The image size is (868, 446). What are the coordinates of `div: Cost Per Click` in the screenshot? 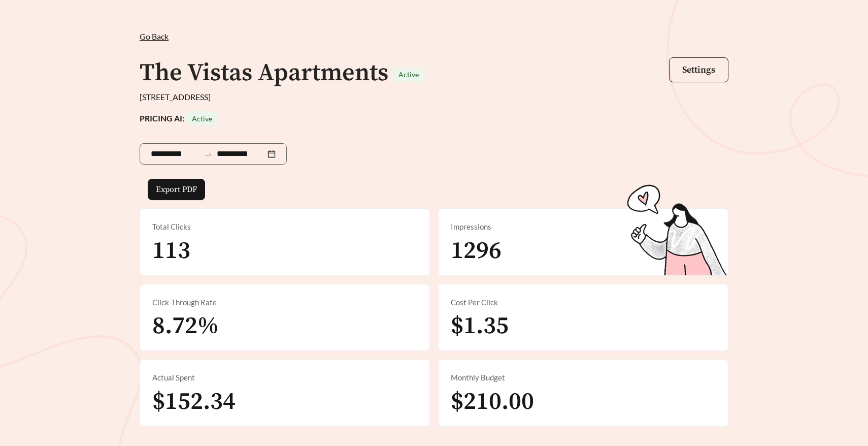 It's located at (583, 302).